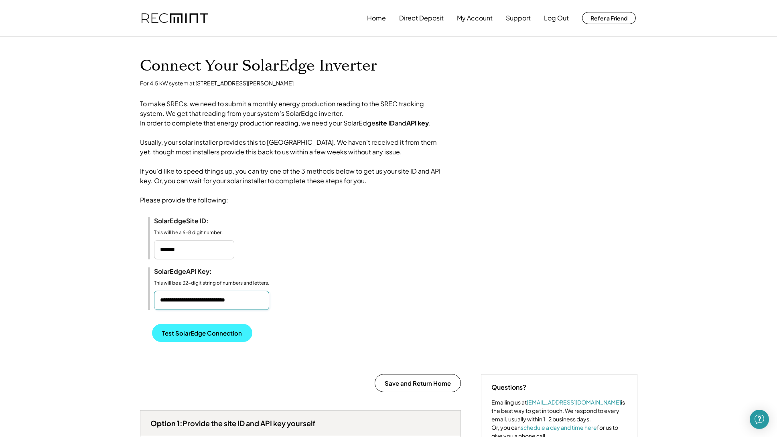 The width and height of the screenshot is (777, 437). I want to click on h1: Connect Your SolarEdge Inverter, so click(258, 66).